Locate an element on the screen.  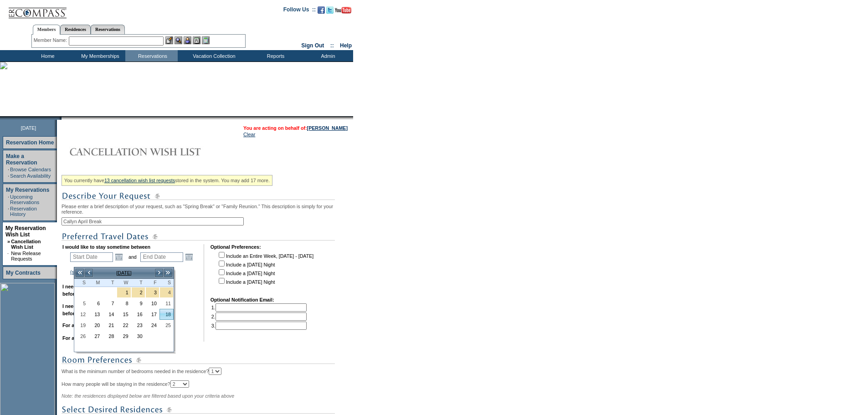
th: Saturday is located at coordinates (166, 283).